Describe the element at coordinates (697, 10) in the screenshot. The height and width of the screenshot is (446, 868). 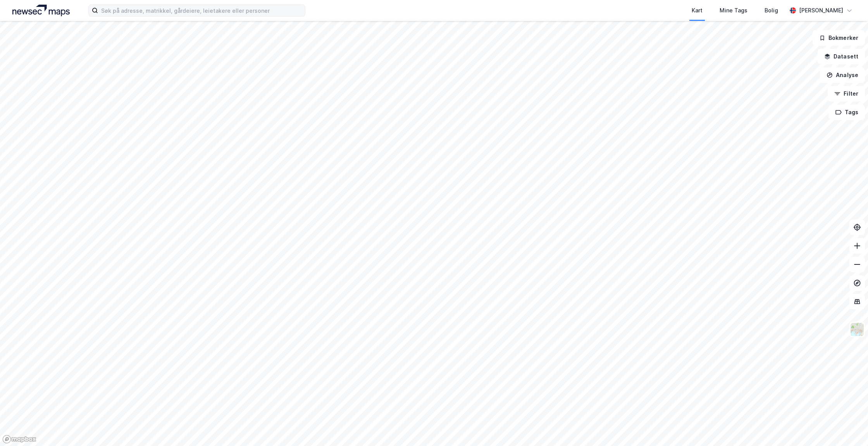
I see `div: Kart` at that location.